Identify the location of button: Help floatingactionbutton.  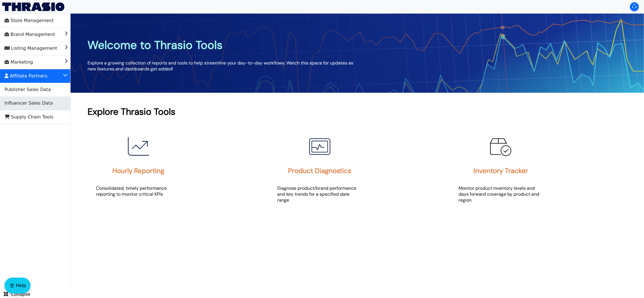
(18, 285).